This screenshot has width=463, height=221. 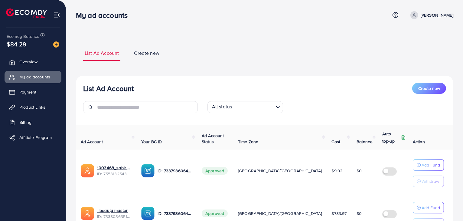 I want to click on span: All status, so click(x=222, y=107).